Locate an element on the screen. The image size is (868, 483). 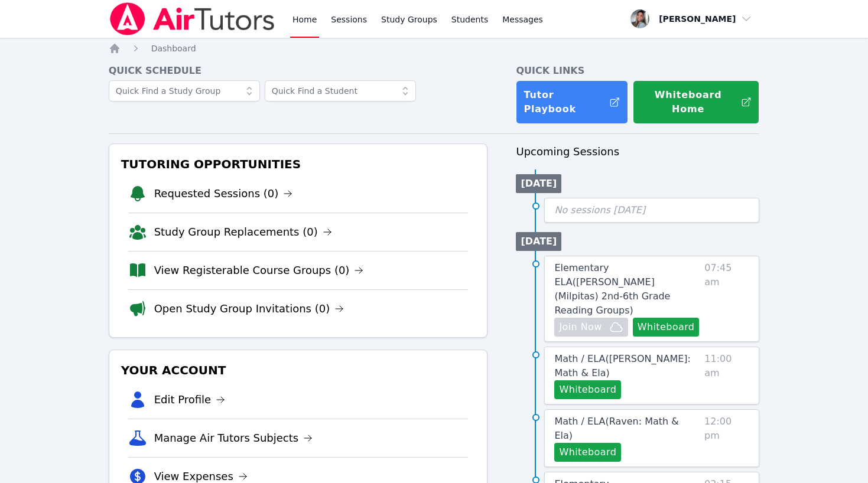
a: Math / ELA(Raven: Math & Ela) is located at coordinates (627, 429).